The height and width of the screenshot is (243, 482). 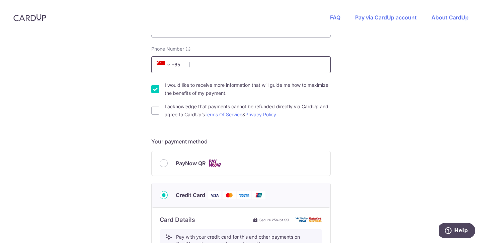 I want to click on a: Terms Of Service, so click(x=223, y=114).